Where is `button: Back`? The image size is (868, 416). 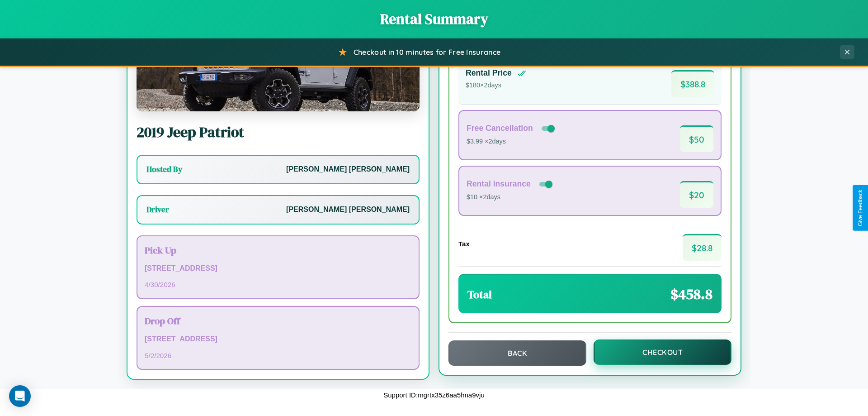 button: Back is located at coordinates (517, 353).